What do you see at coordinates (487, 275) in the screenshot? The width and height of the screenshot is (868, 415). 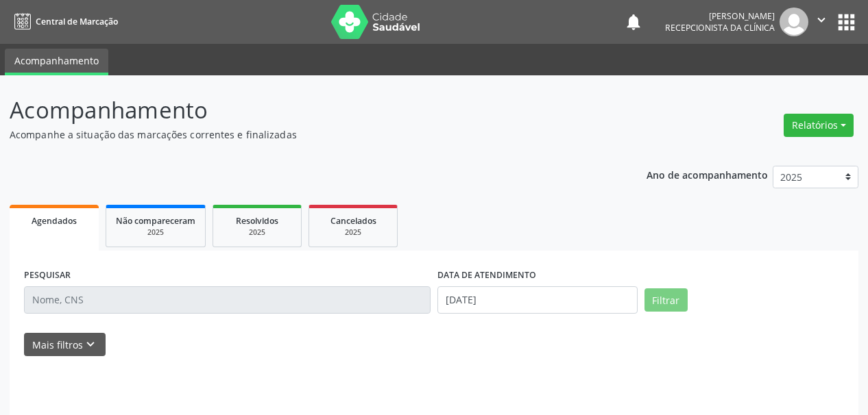 I see `label: DATA DE ATENDIMENTO` at bounding box center [487, 275].